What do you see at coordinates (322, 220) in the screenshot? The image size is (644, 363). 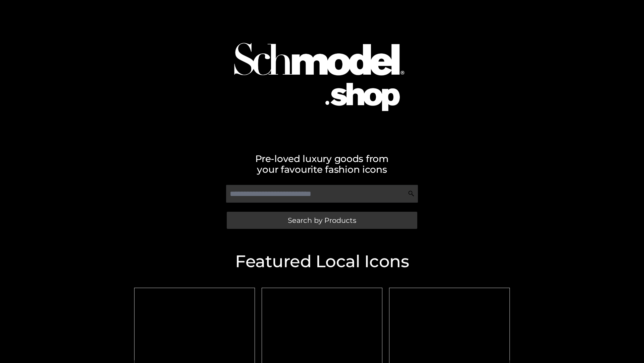 I see `span: Search by Products` at bounding box center [322, 220].